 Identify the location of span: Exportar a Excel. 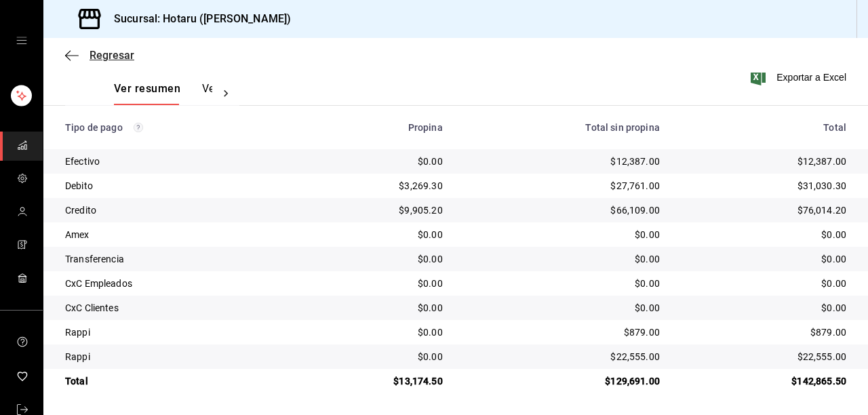
(799, 78).